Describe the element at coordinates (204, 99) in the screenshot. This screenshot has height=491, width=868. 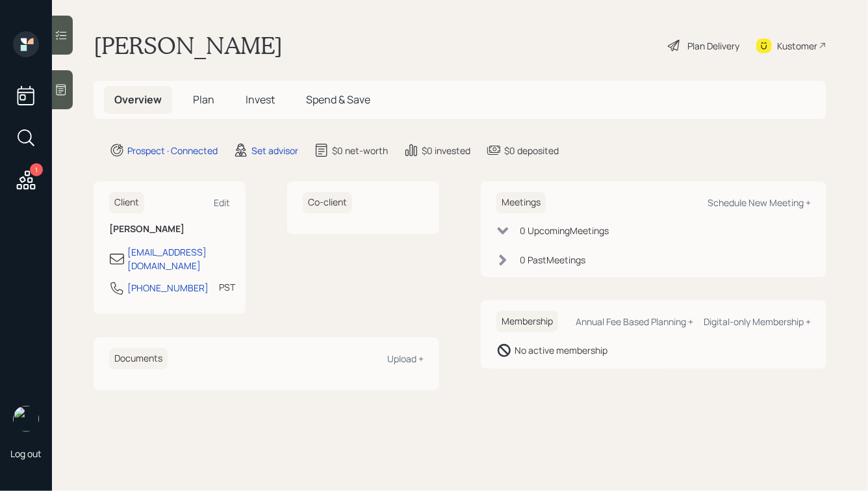
I see `span: Plan` at that location.